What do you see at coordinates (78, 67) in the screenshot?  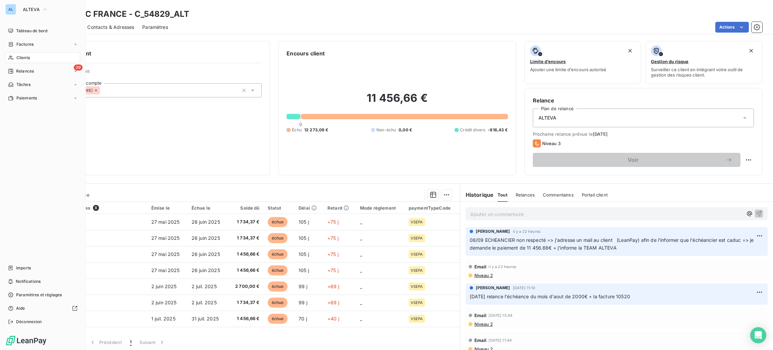 I see `span: 39` at bounding box center [78, 67].